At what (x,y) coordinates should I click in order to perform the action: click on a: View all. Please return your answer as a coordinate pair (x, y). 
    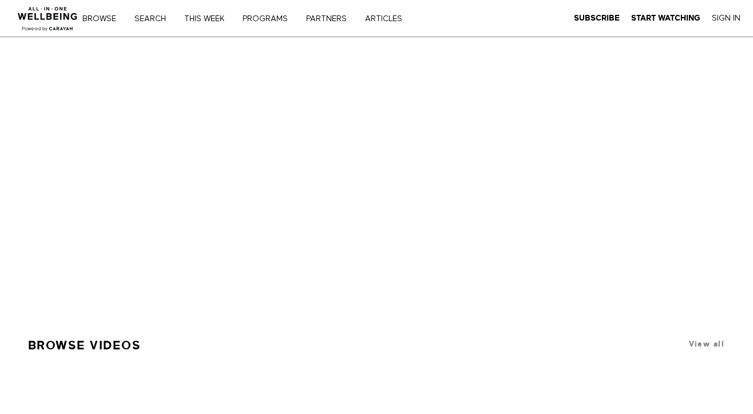
    Looking at the image, I should click on (706, 344).